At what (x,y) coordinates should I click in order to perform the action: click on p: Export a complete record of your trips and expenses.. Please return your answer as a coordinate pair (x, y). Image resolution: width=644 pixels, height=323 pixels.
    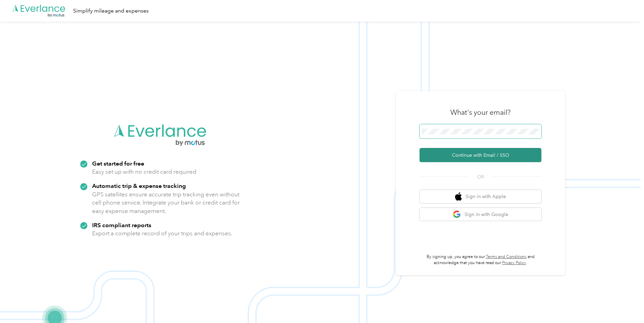
    Looking at the image, I should click on (162, 234).